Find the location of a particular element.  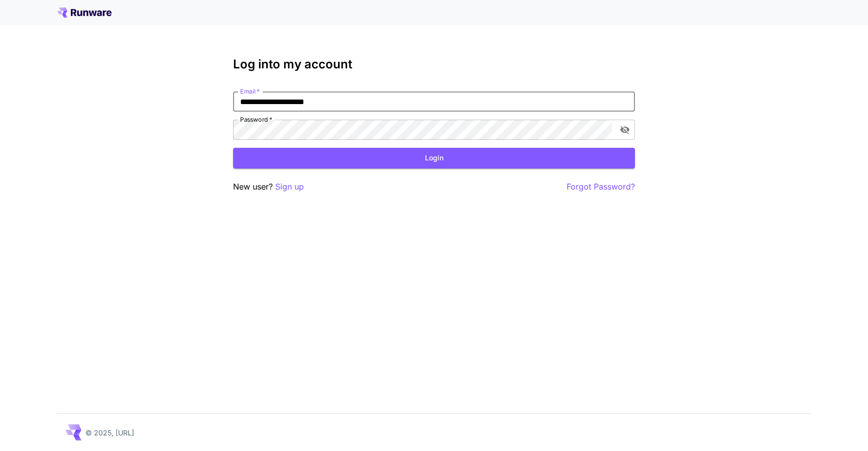

button: Login is located at coordinates (434, 158).